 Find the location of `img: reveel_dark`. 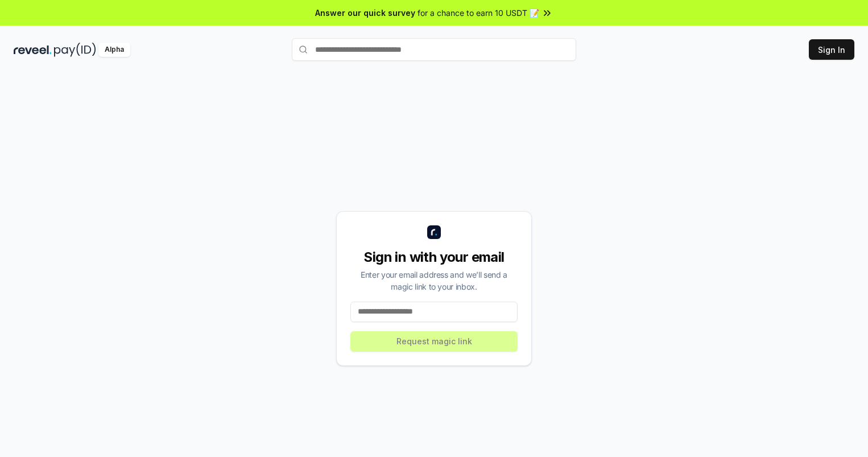

img: reveel_dark is located at coordinates (32, 50).